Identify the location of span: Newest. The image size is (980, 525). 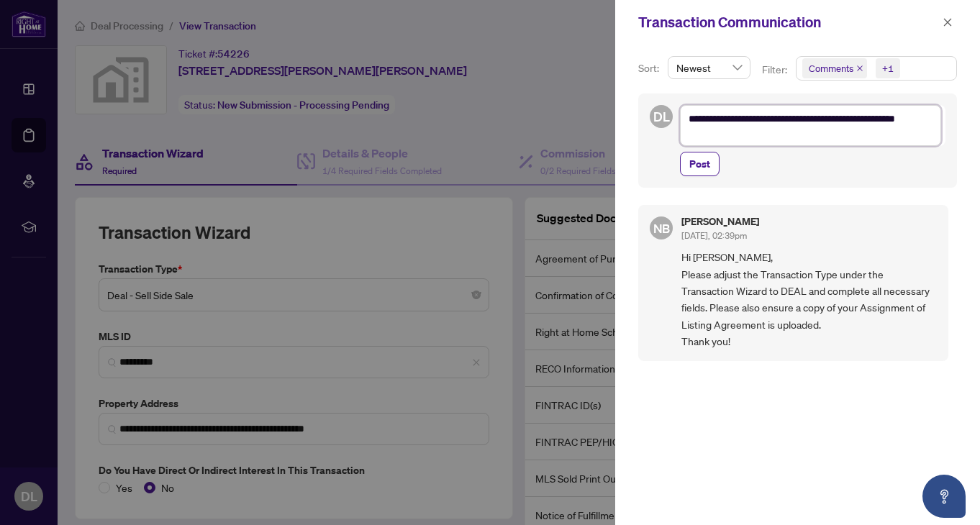
(709, 68).